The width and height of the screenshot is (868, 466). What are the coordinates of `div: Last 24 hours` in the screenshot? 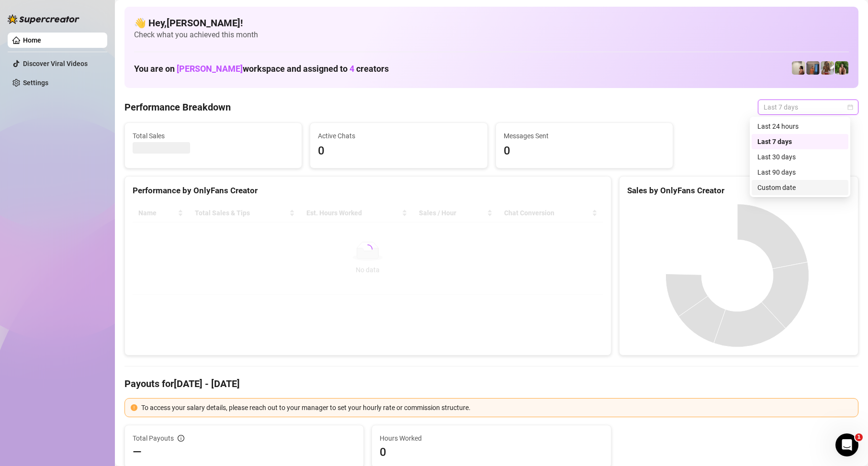 It's located at (800, 126).